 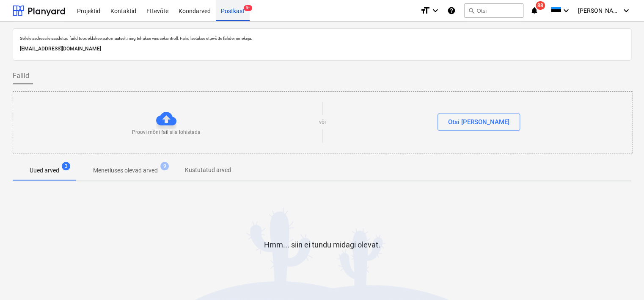 I want to click on p: või, so click(x=322, y=122).